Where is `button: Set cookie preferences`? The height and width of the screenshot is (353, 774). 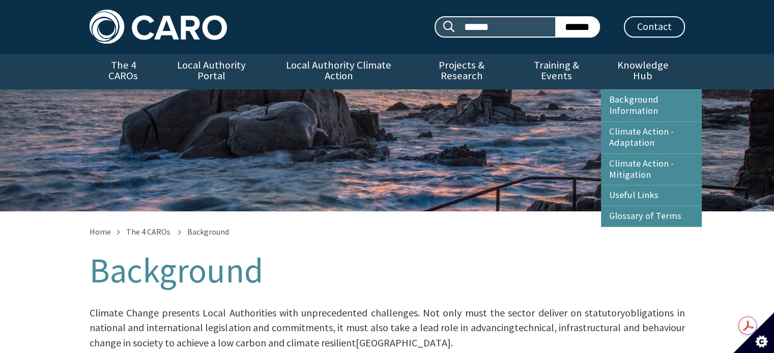 button: Set cookie preferences is located at coordinates (753, 333).